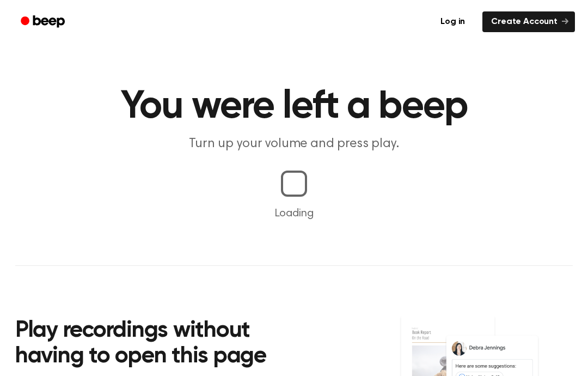 The image size is (588, 376). Describe the element at coordinates (294, 213) in the screenshot. I see `p: Loading` at that location.